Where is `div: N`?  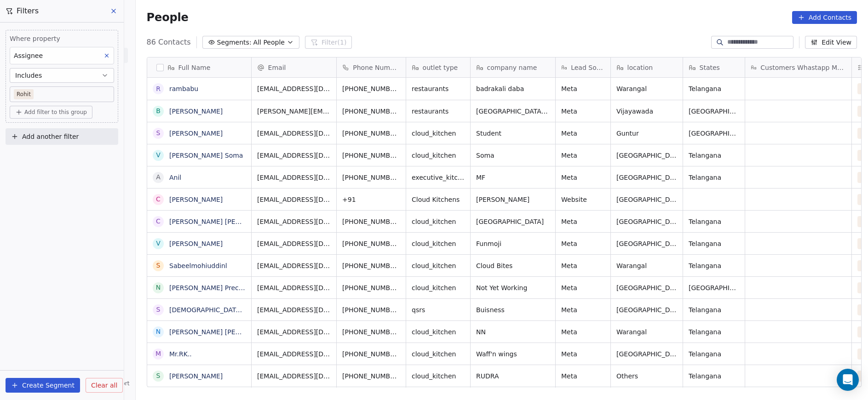 div: N is located at coordinates (158, 331).